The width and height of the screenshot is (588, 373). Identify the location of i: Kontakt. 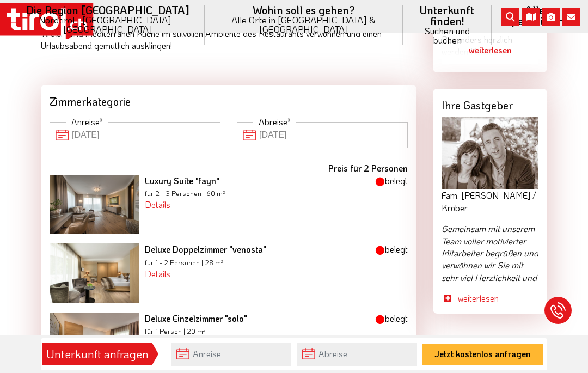
(572, 17).